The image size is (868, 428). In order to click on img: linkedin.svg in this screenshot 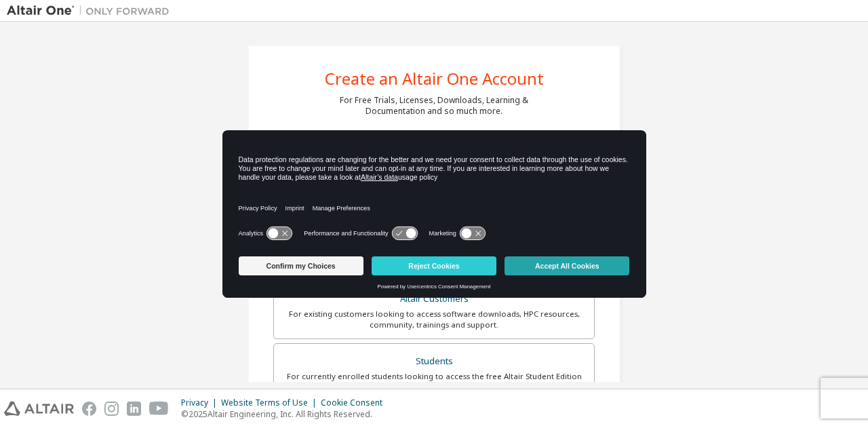, I will do `click(133, 408)`.